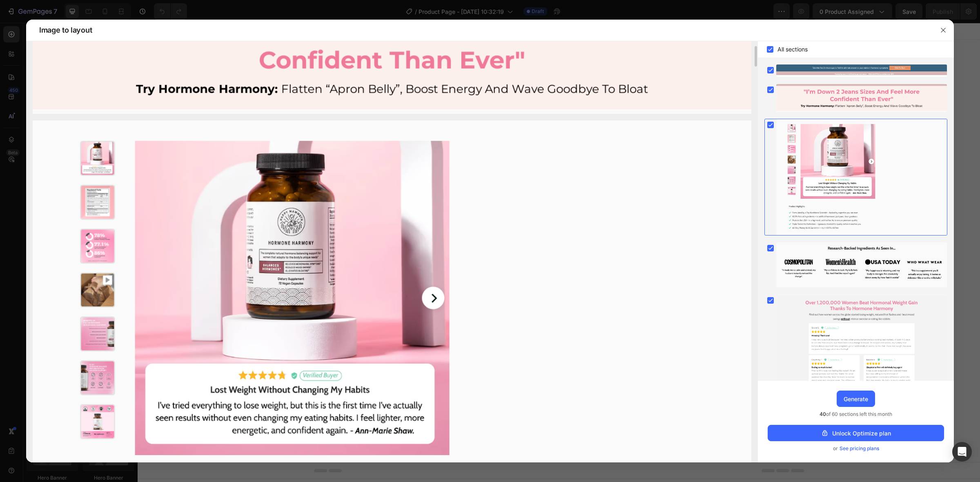 This screenshot has width=980, height=482. Describe the element at coordinates (856, 414) in the screenshot. I see `span: of 60 sections left this month` at that location.